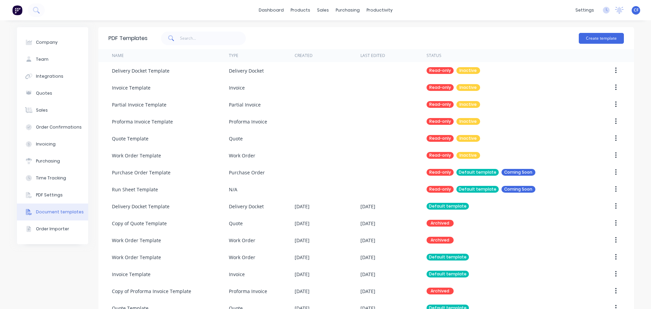 This screenshot has height=309, width=651. What do you see at coordinates (48, 161) in the screenshot?
I see `div: Purchasing` at bounding box center [48, 161].